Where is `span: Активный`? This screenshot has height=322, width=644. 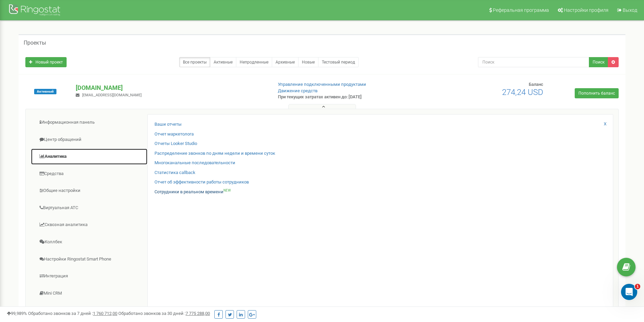 span: Активный is located at coordinates (45, 92).